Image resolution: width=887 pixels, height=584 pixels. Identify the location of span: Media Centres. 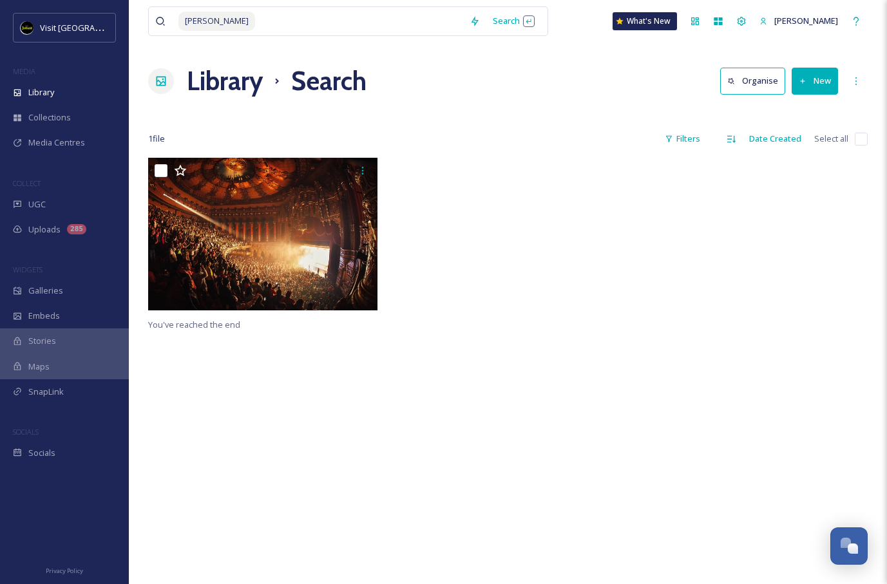
(57, 142).